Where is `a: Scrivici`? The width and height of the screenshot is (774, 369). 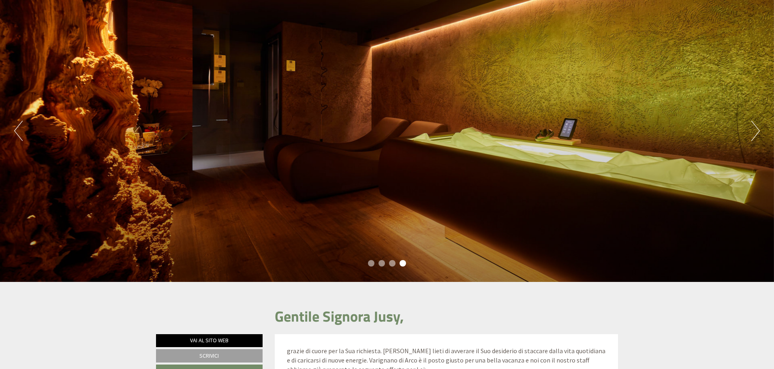 a: Scrivici is located at coordinates (209, 356).